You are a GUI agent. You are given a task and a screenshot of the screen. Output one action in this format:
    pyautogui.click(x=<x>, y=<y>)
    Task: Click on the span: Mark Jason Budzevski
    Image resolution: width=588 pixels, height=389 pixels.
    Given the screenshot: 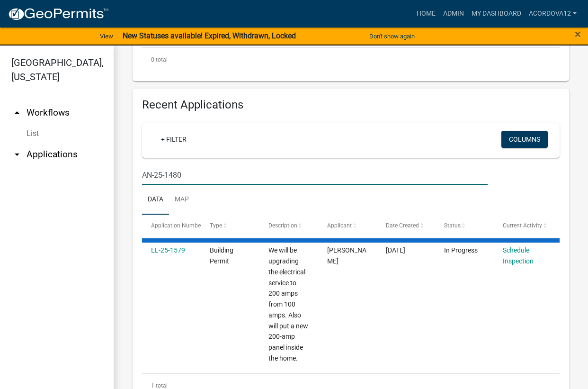 What is the action you would take?
    pyautogui.click(x=347, y=255)
    